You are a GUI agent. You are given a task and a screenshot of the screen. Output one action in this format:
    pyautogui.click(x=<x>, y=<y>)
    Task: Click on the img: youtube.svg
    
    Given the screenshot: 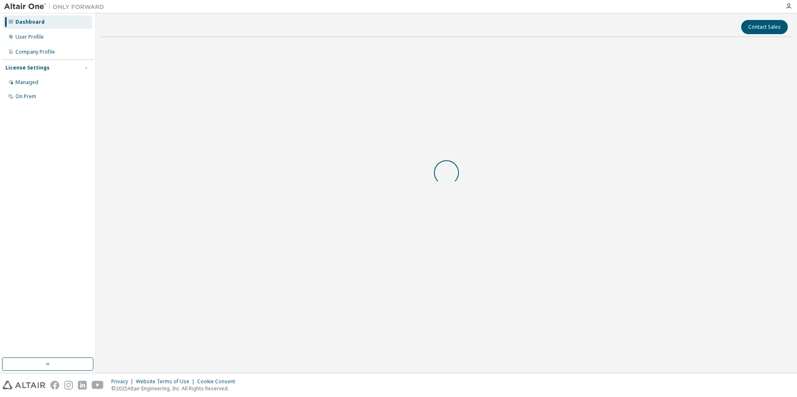 What is the action you would take?
    pyautogui.click(x=97, y=385)
    